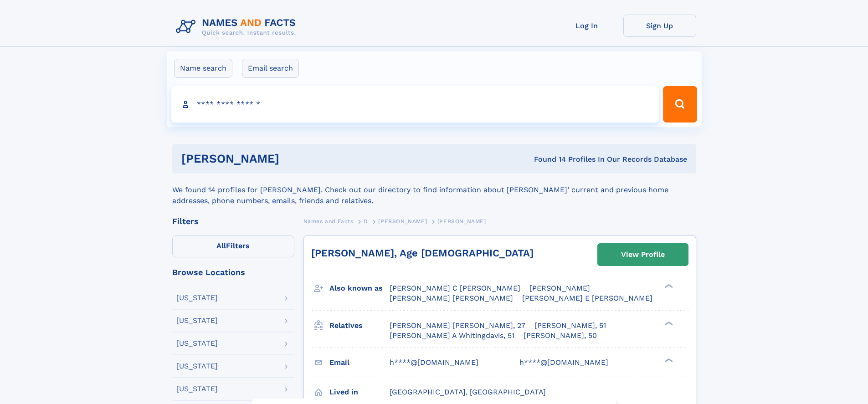 The image size is (868, 404). Describe the element at coordinates (233, 272) in the screenshot. I see `div: Browse Locations` at that location.